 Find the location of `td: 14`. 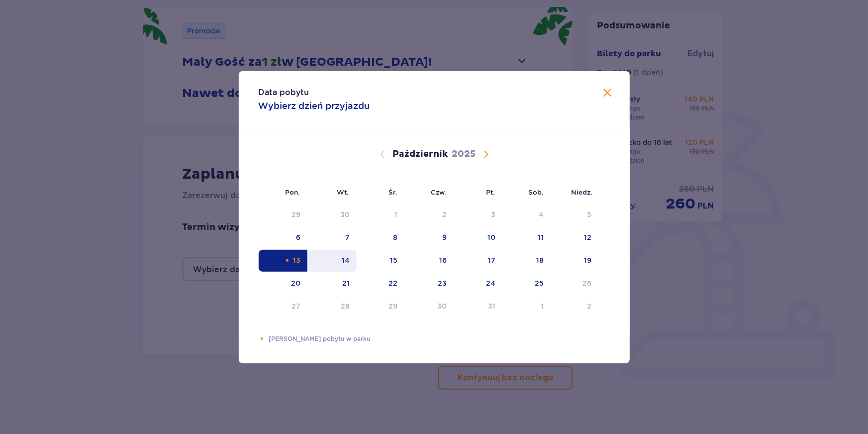

td: 14 is located at coordinates (332, 261).